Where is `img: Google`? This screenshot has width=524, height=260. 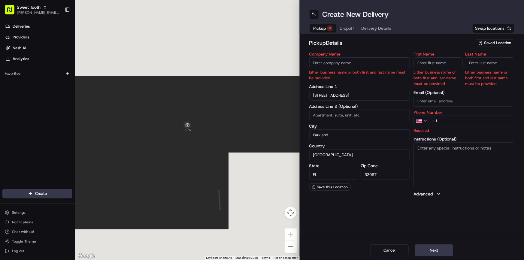 img: Google is located at coordinates (87, 256).